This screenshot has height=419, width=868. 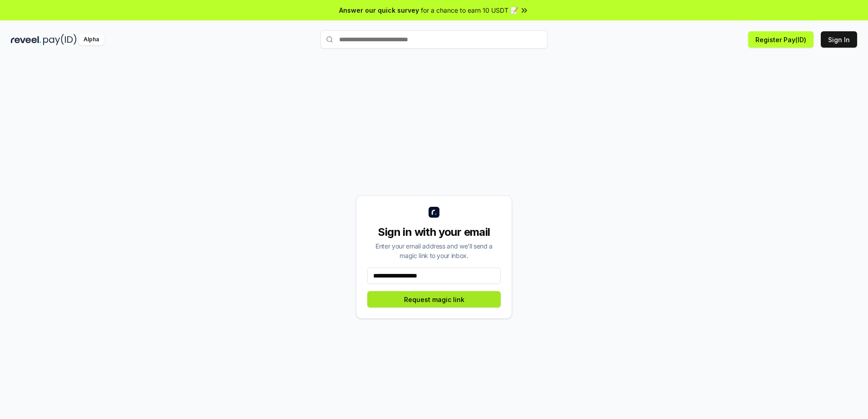 I want to click on button: Sign In, so click(x=839, y=40).